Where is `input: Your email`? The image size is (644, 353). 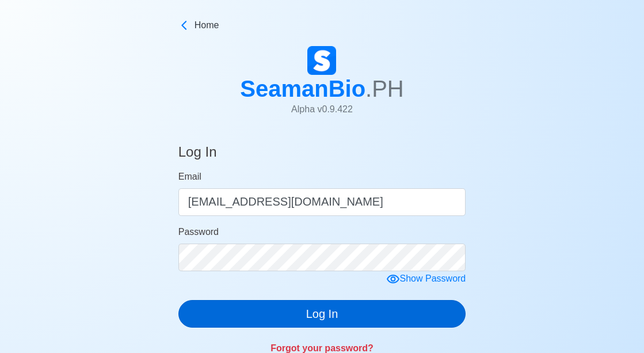
input: Your email is located at coordinates (323, 202).